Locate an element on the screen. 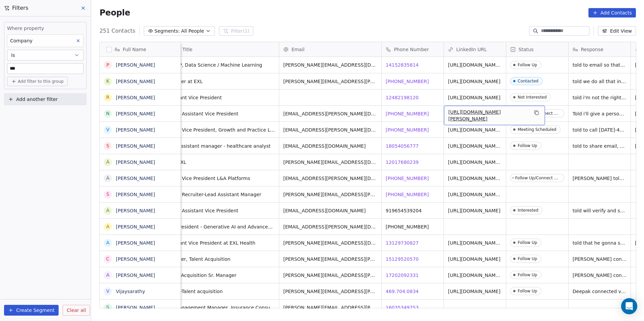 The height and width of the screenshot is (321, 644). div: Open Intercom Messenger is located at coordinates (629, 306).